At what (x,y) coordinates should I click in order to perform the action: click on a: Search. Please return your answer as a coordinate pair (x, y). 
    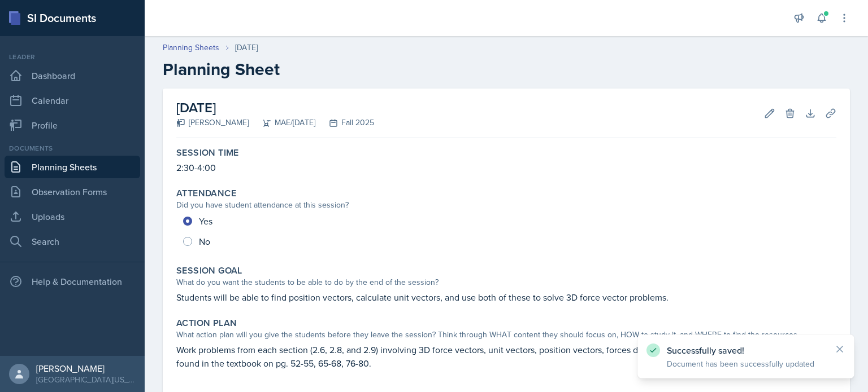
    Looking at the image, I should click on (72, 241).